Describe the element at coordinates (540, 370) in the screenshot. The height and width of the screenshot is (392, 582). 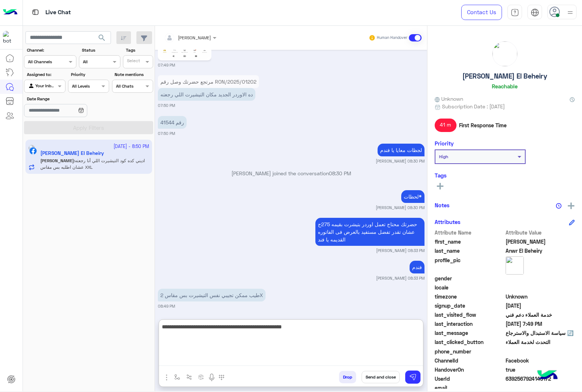
I see `span: true` at that location.